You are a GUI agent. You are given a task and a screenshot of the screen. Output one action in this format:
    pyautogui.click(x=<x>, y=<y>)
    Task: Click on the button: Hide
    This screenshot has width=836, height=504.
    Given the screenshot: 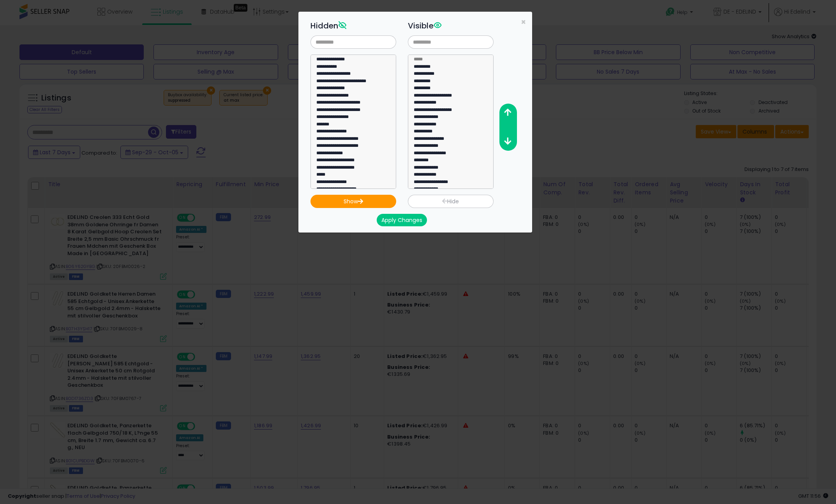 What is the action you would take?
    pyautogui.click(x=451, y=201)
    